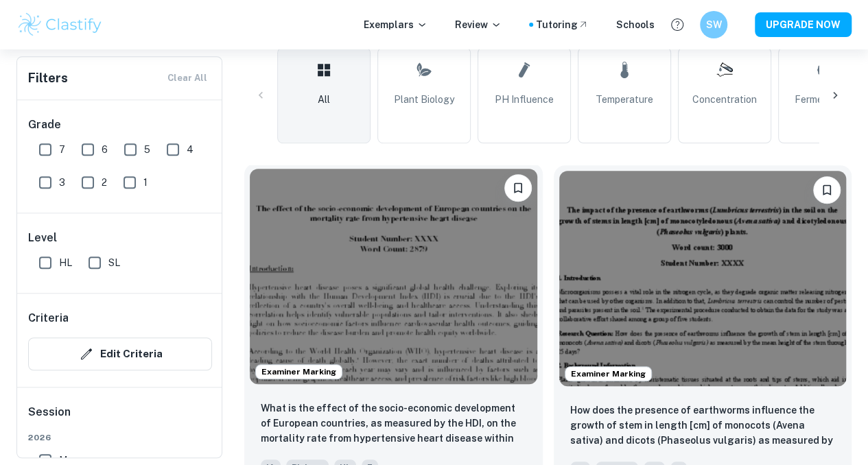 The height and width of the screenshot is (465, 868). Describe the element at coordinates (803, 25) in the screenshot. I see `button: UPGRADE NOW` at that location.